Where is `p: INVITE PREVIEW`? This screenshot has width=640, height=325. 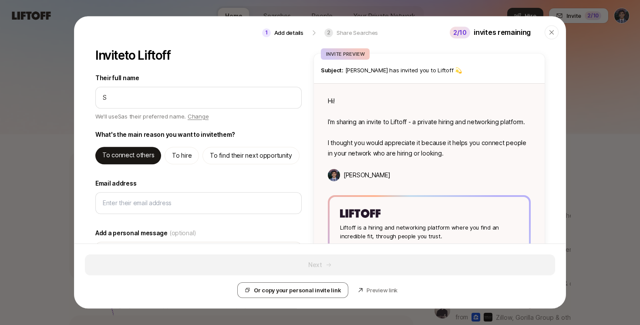
p: INVITE PREVIEW is located at coordinates (345, 54).